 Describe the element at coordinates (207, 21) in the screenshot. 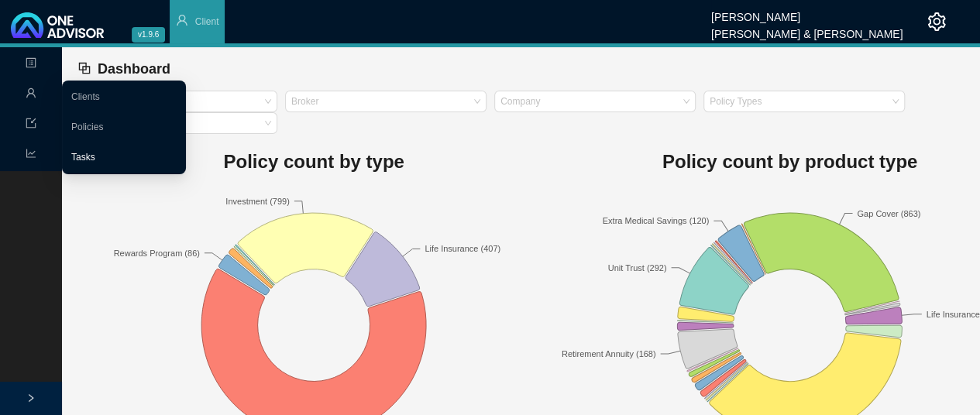

I see `span: Client` at that location.